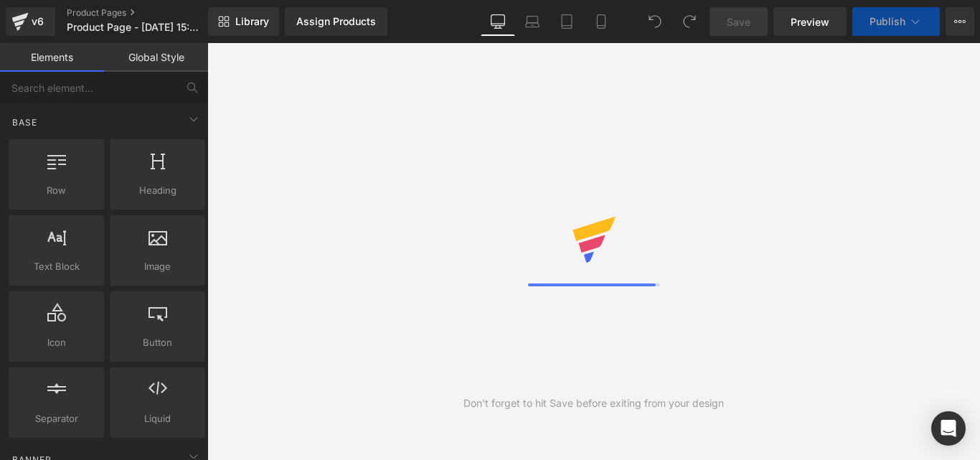 This screenshot has height=460, width=980. What do you see at coordinates (593, 403) in the screenshot?
I see `div: Don't forget to hit Save before exiting from your design` at bounding box center [593, 403].